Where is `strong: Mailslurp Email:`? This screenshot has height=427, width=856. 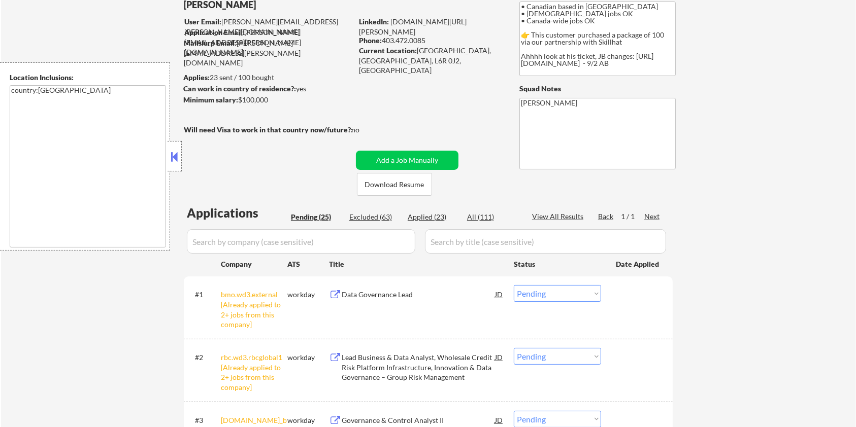
strong: Mailslurp Email: is located at coordinates (210, 43).